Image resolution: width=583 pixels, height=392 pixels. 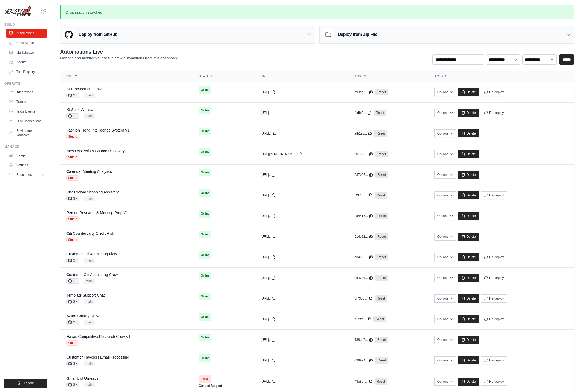 What do you see at coordinates (364, 257) in the screenshot?
I see `button: d34592...` at bounding box center [364, 257].